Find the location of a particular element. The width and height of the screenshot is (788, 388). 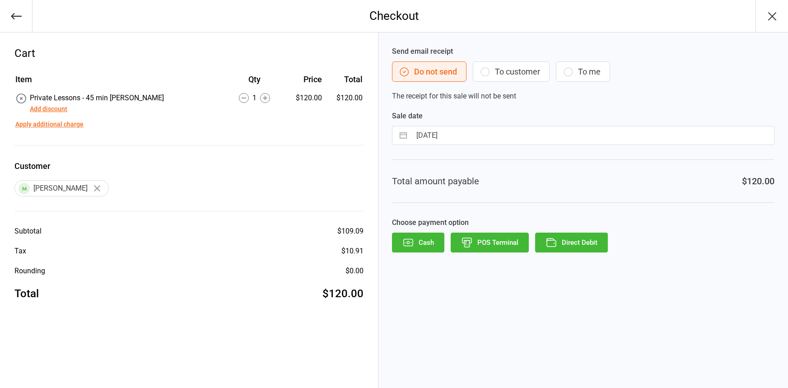

label: Sale date is located at coordinates (583, 116).